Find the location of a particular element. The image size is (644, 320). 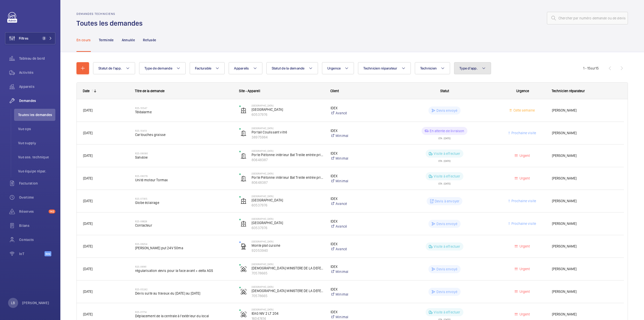

span: 142 is located at coordinates (52, 212).